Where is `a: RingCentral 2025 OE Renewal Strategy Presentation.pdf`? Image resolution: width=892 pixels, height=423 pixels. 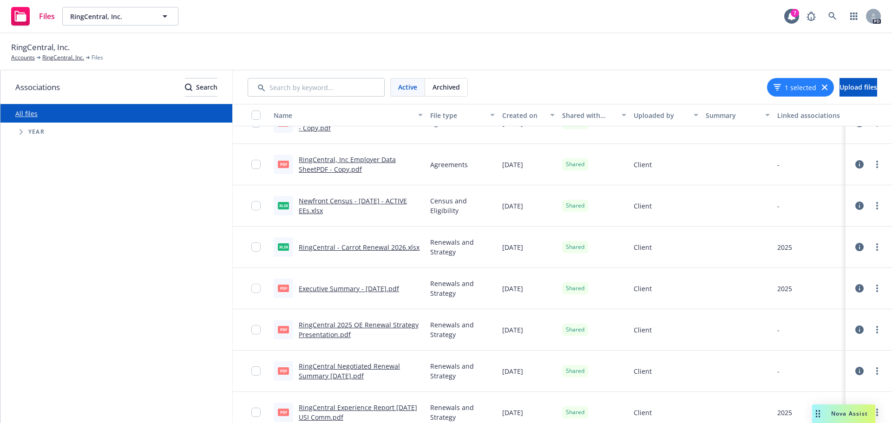 a: RingCentral 2025 OE Renewal Strategy Presentation.pdf is located at coordinates (359, 330).